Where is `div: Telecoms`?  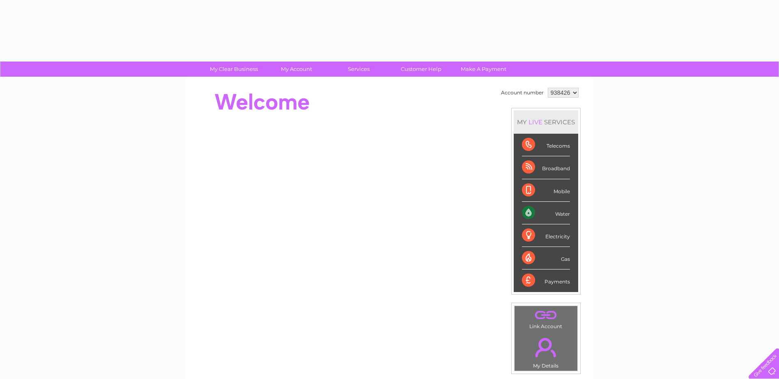
div: Telecoms is located at coordinates (546, 145).